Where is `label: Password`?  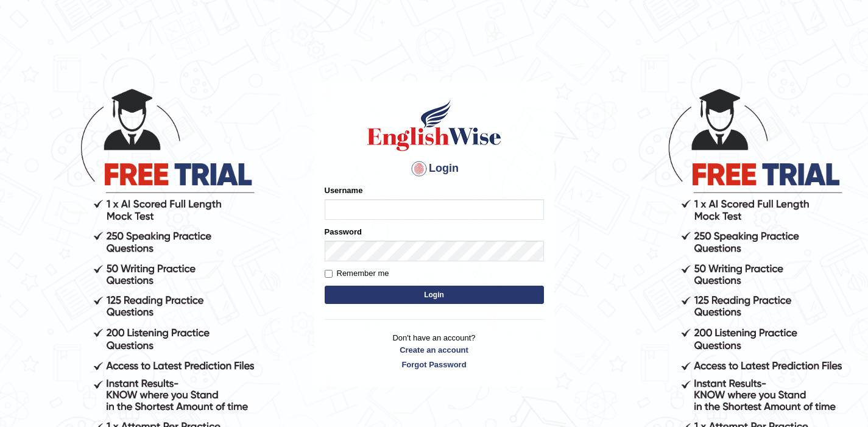 label: Password is located at coordinates (343, 232).